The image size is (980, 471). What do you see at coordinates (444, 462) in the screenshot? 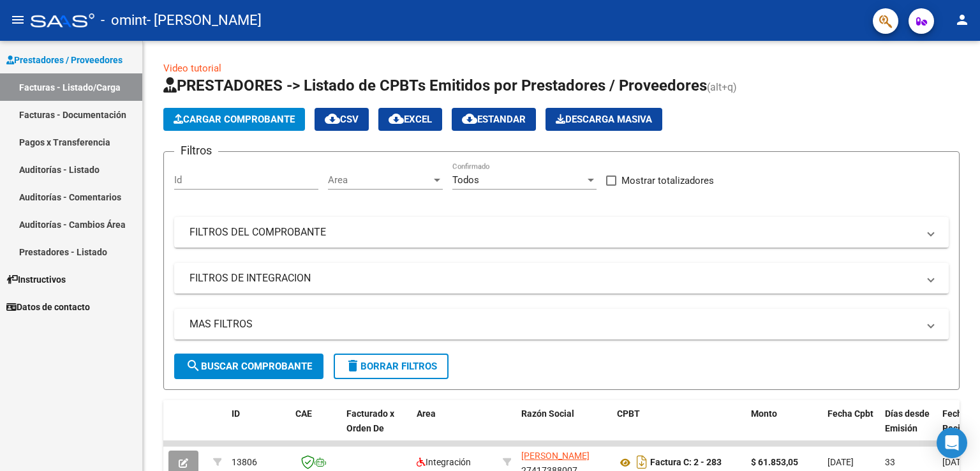
I see `span: Integración` at bounding box center [444, 462].